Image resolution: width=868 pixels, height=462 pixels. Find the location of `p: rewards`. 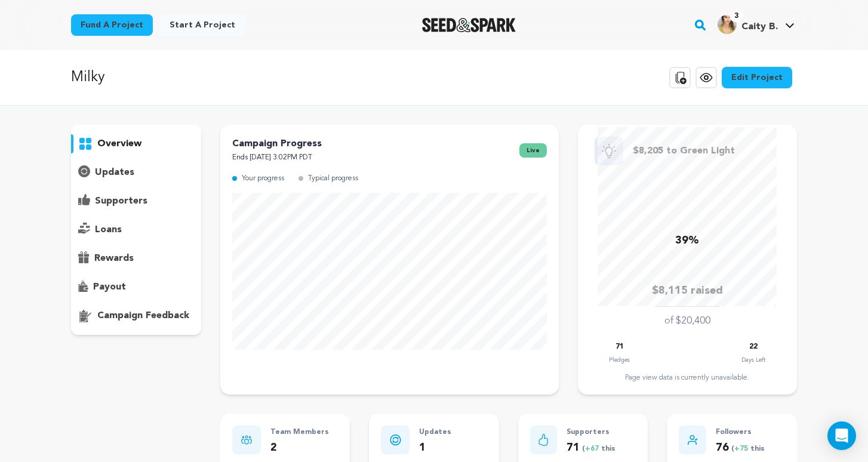

p: rewards is located at coordinates (114, 259).